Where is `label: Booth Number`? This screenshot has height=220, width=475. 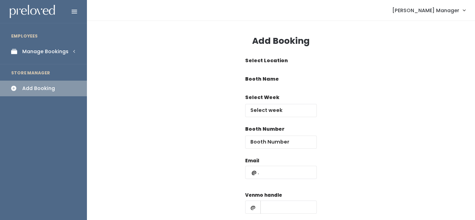
label: Booth Number is located at coordinates (265, 129).